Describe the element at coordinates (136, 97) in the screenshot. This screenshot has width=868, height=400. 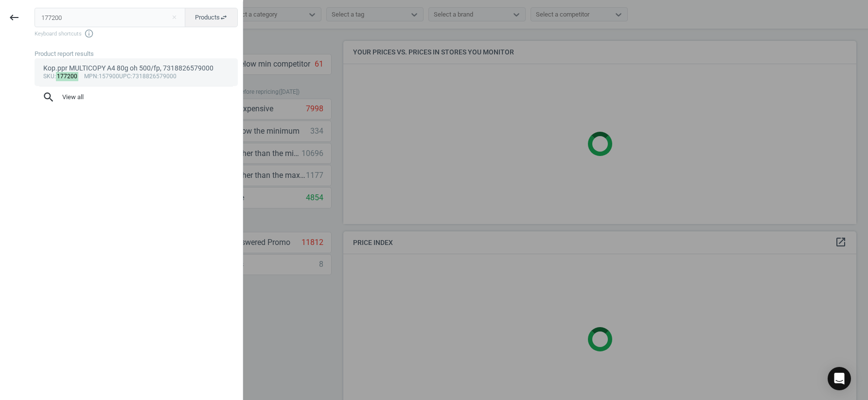
I see `button: searchView all` at that location.